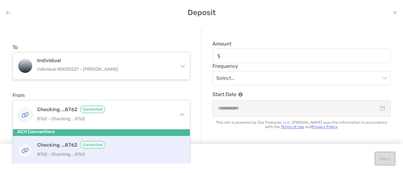  What do you see at coordinates (241, 95) in the screenshot?
I see `img: Information Icon` at bounding box center [241, 95].